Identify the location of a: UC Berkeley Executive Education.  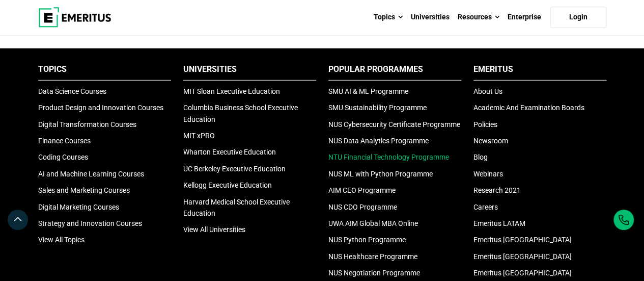
(234, 169).